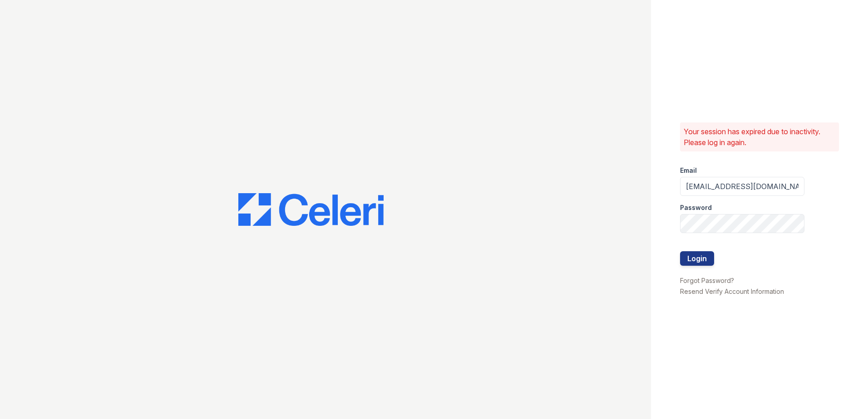  What do you see at coordinates (707, 281) in the screenshot?
I see `a: Forgot Password?` at bounding box center [707, 281].